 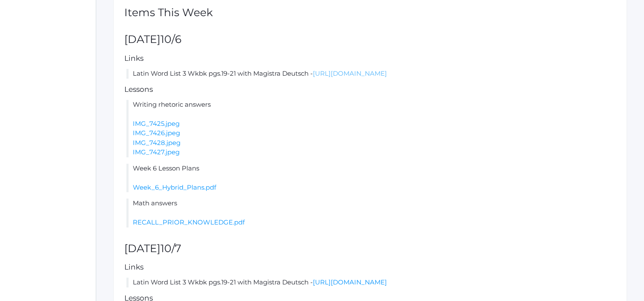 What do you see at coordinates (371, 178) in the screenshot?
I see `li: Week 6 Lesson Plans` at bounding box center [371, 178].